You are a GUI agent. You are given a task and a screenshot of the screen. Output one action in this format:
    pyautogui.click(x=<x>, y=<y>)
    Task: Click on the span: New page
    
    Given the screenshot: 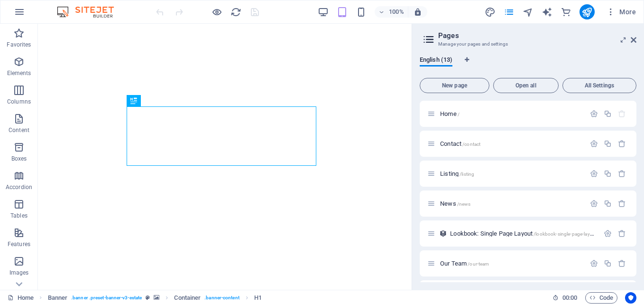 What is the action you would take?
    pyautogui.click(x=454, y=85)
    